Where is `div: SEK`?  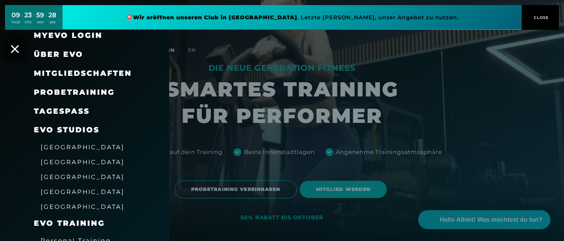 div: SEK is located at coordinates (52, 22).